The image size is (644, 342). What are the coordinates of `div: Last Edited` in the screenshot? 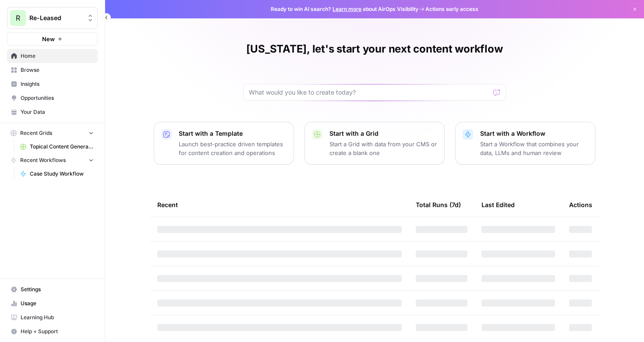 It's located at (497, 204).